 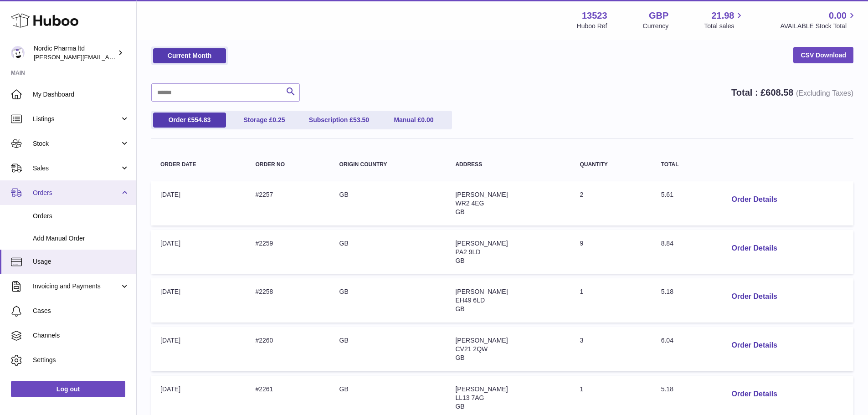 I want to click on span: CV21 2QW, so click(x=471, y=349).